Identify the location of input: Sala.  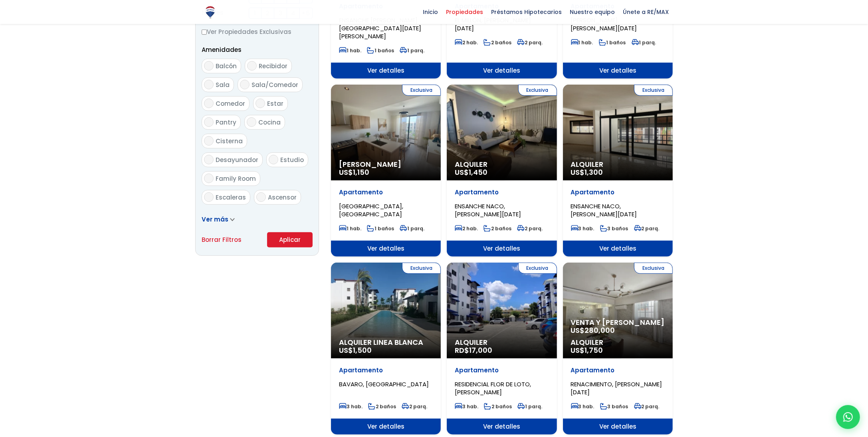
(209, 84).